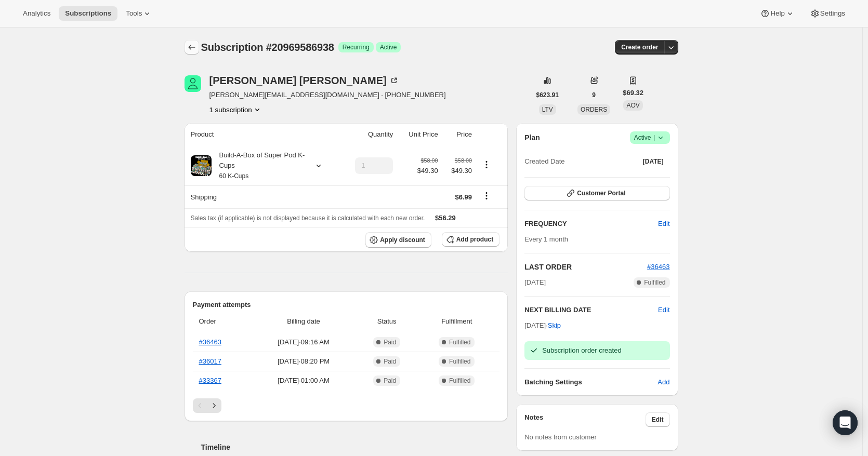 The height and width of the screenshot is (456, 868). What do you see at coordinates (633, 93) in the screenshot?
I see `span: $69.32` at bounding box center [633, 93].